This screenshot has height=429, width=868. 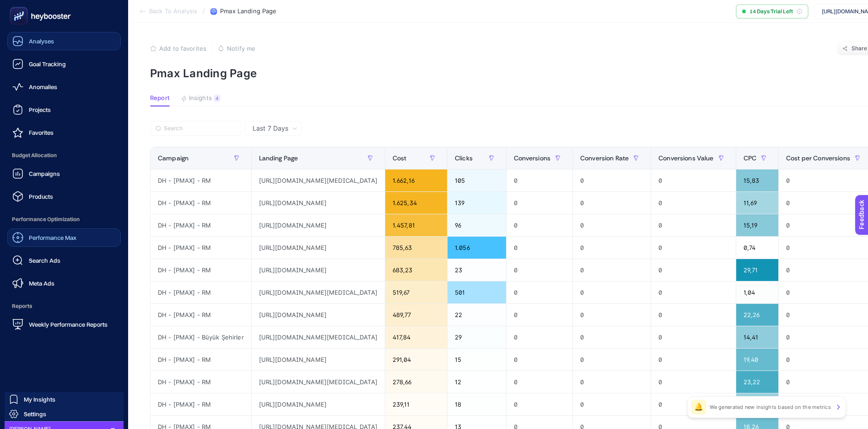 I want to click on span: Campaigns, so click(x=44, y=173).